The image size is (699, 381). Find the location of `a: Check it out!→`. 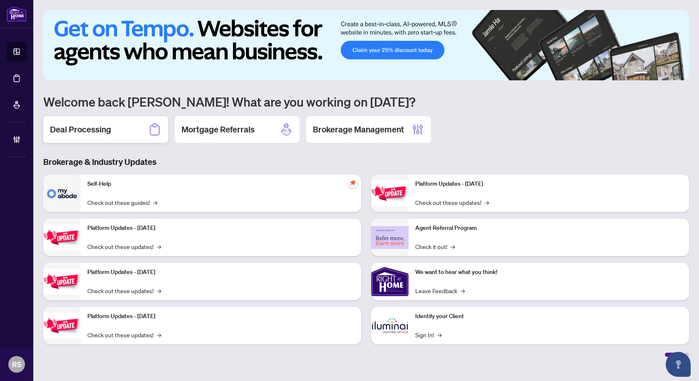

a: Check it out!→ is located at coordinates (435, 246).